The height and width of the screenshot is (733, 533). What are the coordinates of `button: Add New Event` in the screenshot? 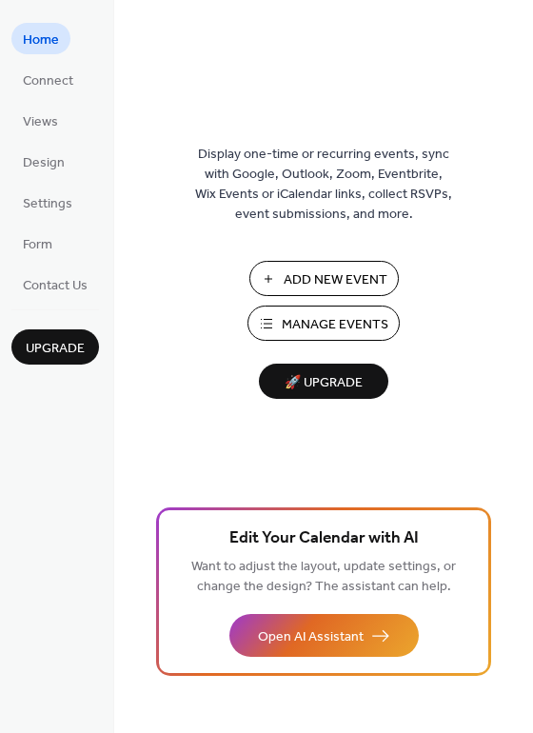 It's located at (324, 278).